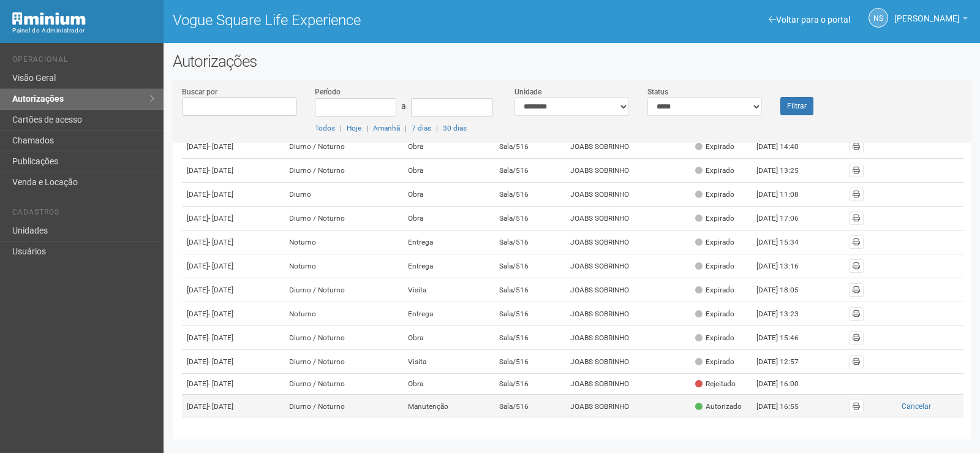 Image resolution: width=980 pixels, height=453 pixels. I want to click on span: Nicolle Silva, so click(927, 12).